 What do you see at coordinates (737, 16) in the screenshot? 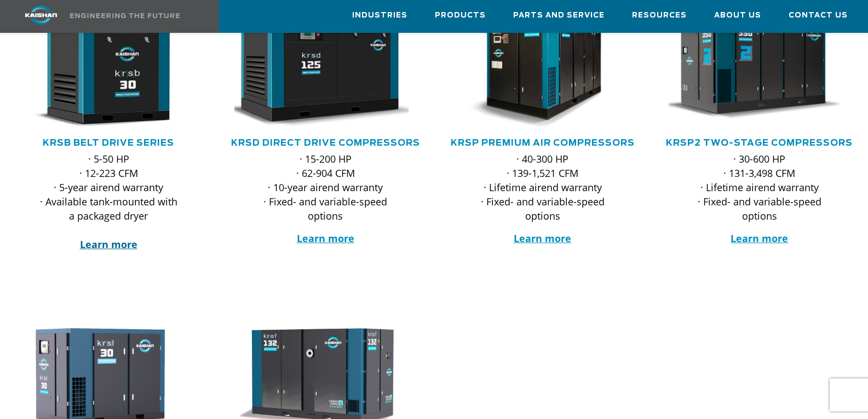
I see `a: About Us` at bounding box center [737, 16].